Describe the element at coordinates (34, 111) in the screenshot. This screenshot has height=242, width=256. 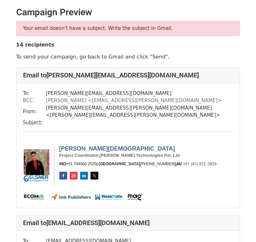
I see `td: From:` at that location.